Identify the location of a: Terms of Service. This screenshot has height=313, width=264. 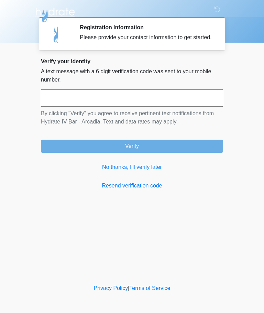
(150, 288).